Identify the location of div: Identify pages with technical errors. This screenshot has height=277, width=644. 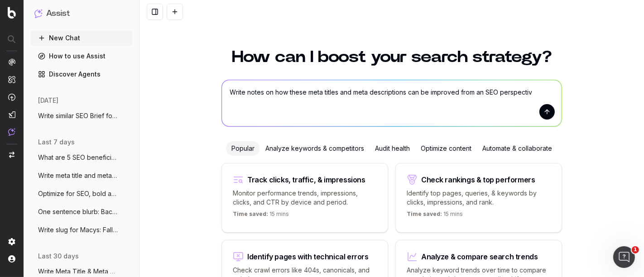
(308, 257).